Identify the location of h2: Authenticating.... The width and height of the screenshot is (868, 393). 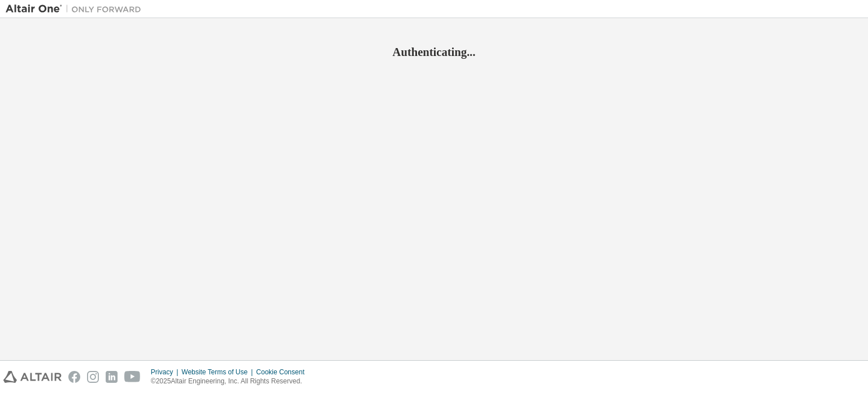
(434, 52).